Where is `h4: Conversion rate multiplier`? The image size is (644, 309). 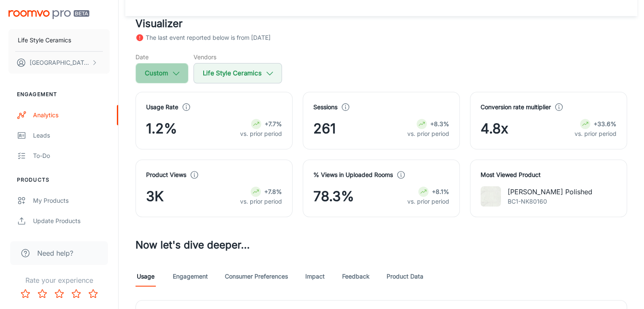 h4: Conversion rate multiplier is located at coordinates (516, 107).